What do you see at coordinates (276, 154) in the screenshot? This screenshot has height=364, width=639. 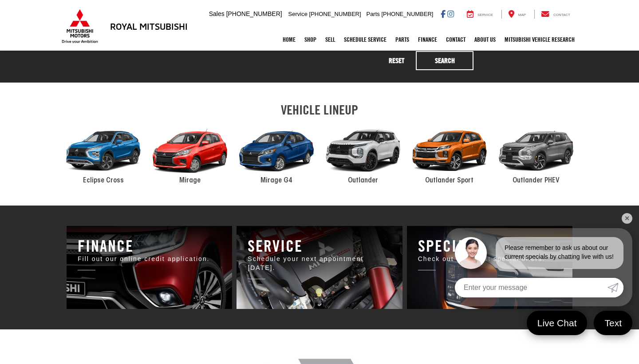 I see `a: 2024 Mitsubishi Mirage G4 Mirage G4` at bounding box center [276, 154].